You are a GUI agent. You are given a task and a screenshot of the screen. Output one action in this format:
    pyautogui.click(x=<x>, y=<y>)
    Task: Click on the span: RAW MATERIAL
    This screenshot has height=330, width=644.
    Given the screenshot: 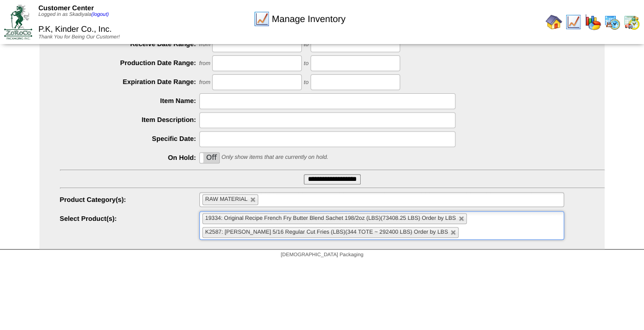 What is the action you would take?
    pyautogui.click(x=227, y=199)
    